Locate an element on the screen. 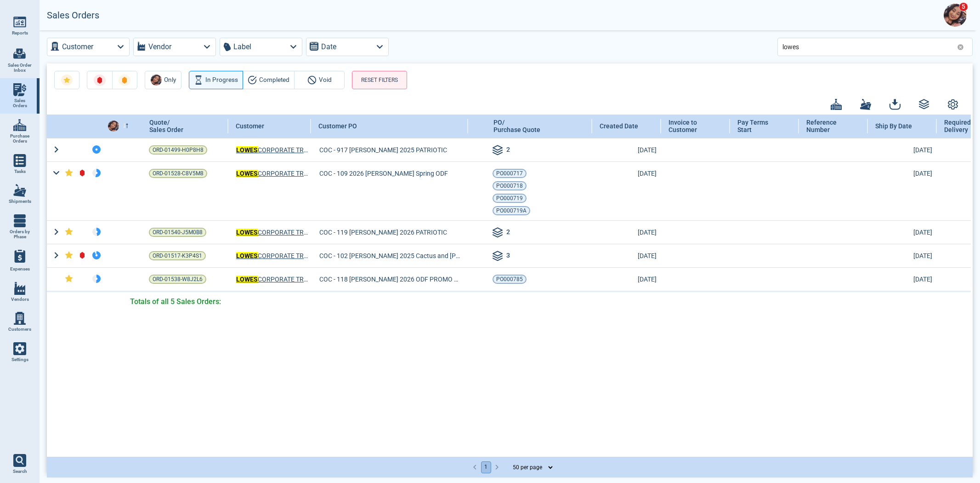 This screenshot has width=980, height=483. span: Totals of all 5 Sales Orders: is located at coordinates (176, 302).